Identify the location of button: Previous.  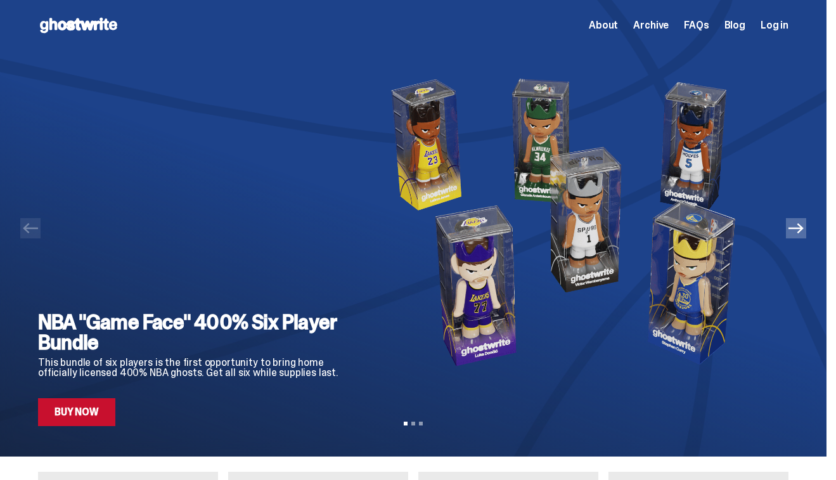
(30, 228).